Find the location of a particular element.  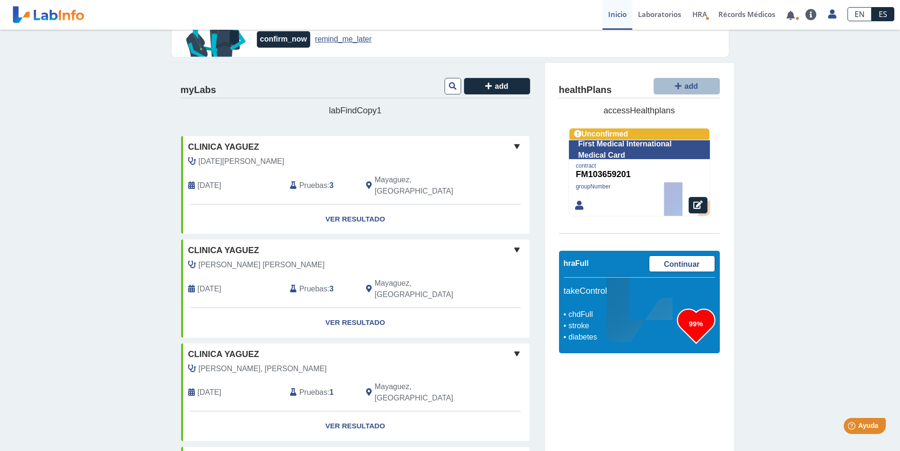

span: Nadal Torres, Anaida is located at coordinates (241, 162).